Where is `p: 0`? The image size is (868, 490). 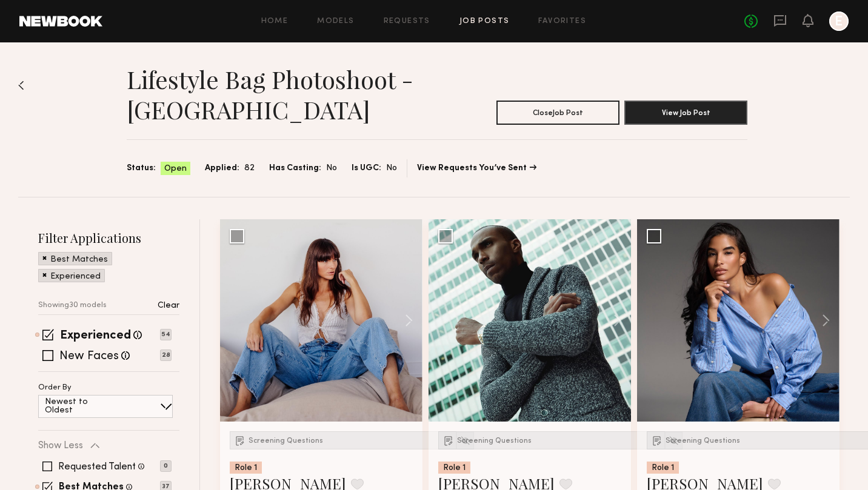
p: 0 is located at coordinates (165, 466).